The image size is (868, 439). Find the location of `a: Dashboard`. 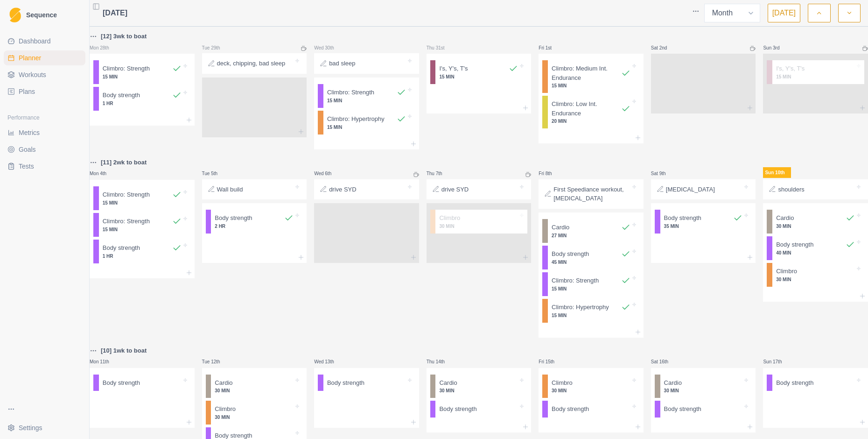

a: Dashboard is located at coordinates (44, 41).